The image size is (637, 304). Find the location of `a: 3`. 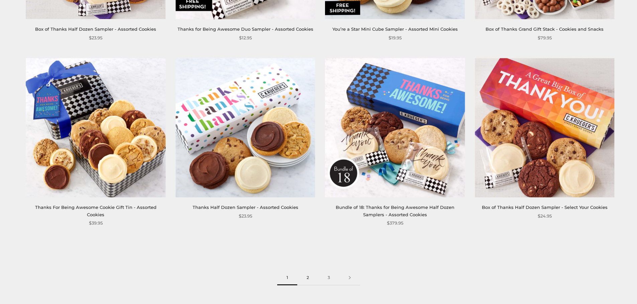

a: 3 is located at coordinates (329, 278).